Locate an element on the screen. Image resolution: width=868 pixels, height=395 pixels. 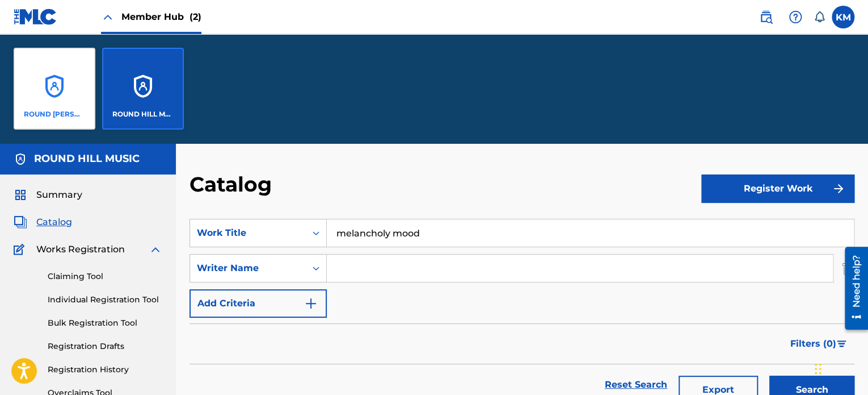
img: expand is located at coordinates (155, 250).